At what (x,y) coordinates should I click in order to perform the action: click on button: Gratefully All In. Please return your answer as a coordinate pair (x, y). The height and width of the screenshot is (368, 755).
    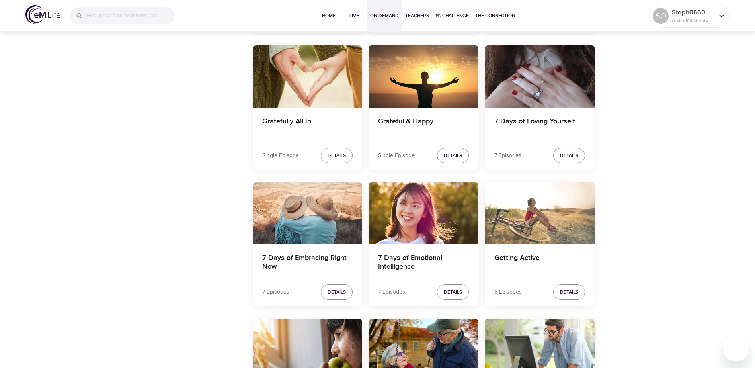
    Looking at the image, I should click on (308, 76).